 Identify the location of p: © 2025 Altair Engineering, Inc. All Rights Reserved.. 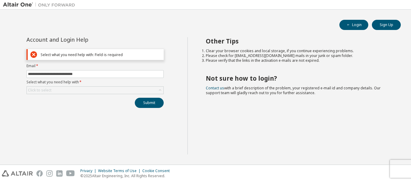
(127, 176).